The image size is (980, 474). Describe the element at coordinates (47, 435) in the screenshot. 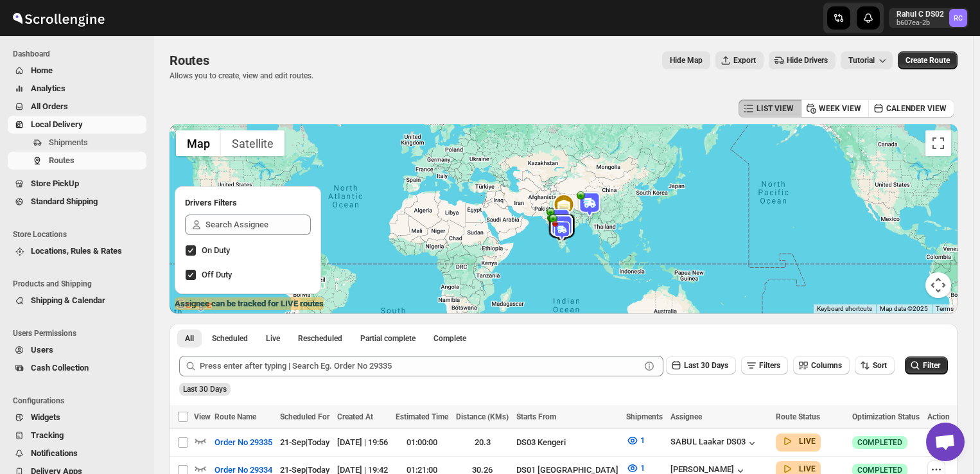

I see `span: Tracking` at that location.